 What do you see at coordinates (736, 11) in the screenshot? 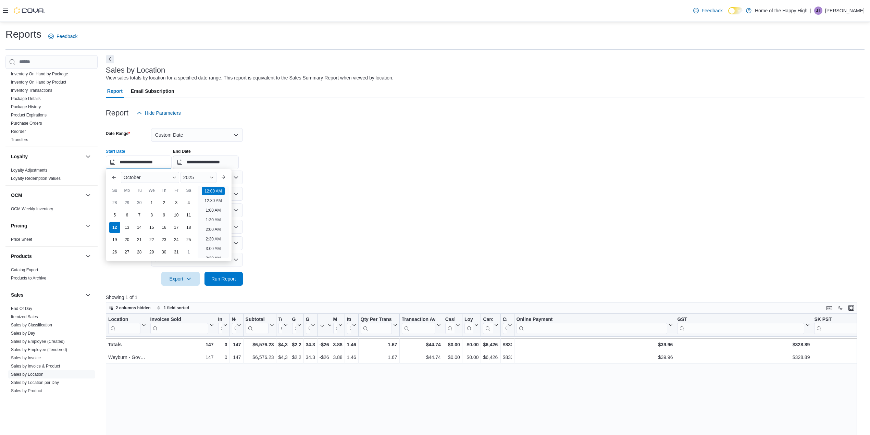
I see `input: Dark Mode` at bounding box center [736, 11].